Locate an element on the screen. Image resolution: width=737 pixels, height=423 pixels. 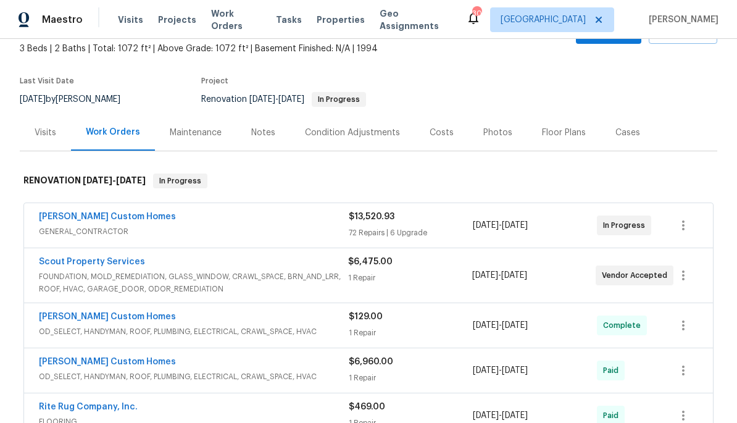
div: Photos is located at coordinates (498, 133).